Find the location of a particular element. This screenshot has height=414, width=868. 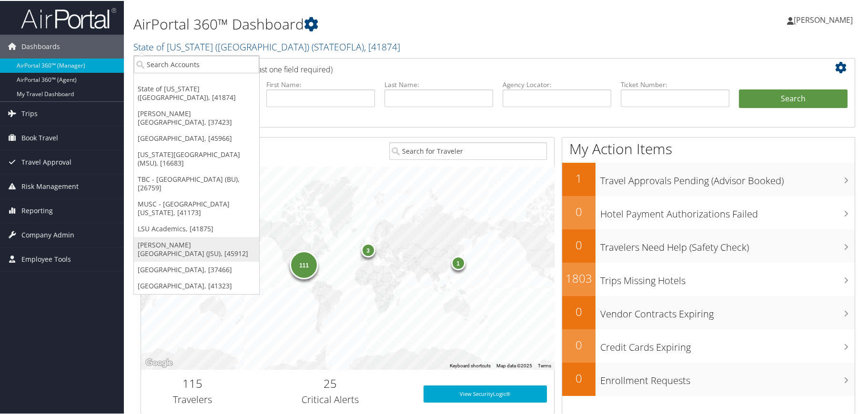

a: Terms (opens in new tab) is located at coordinates (545, 365).